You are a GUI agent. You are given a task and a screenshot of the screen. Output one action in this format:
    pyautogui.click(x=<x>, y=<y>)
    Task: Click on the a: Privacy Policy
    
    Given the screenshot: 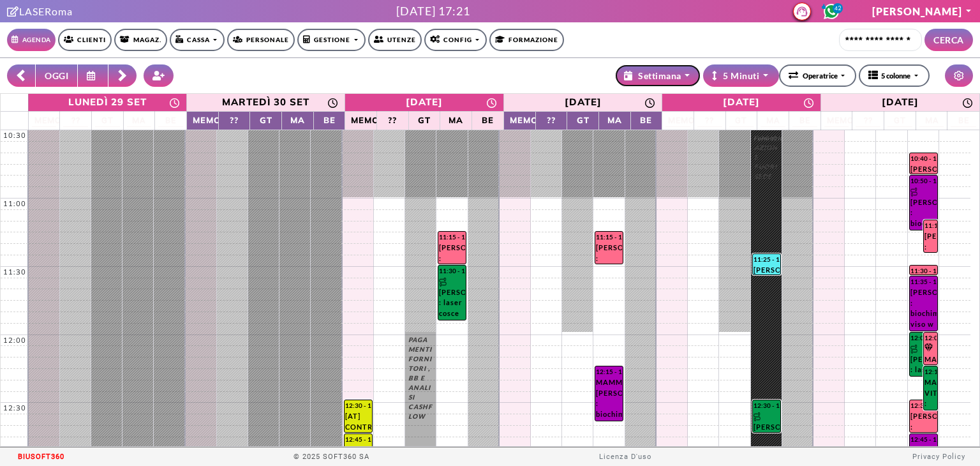 What is the action you would take?
    pyautogui.click(x=939, y=457)
    